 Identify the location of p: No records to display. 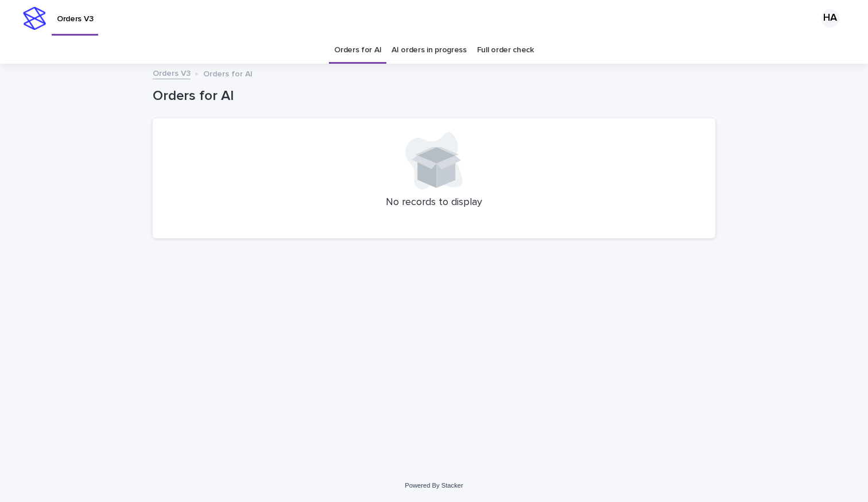
(434, 203).